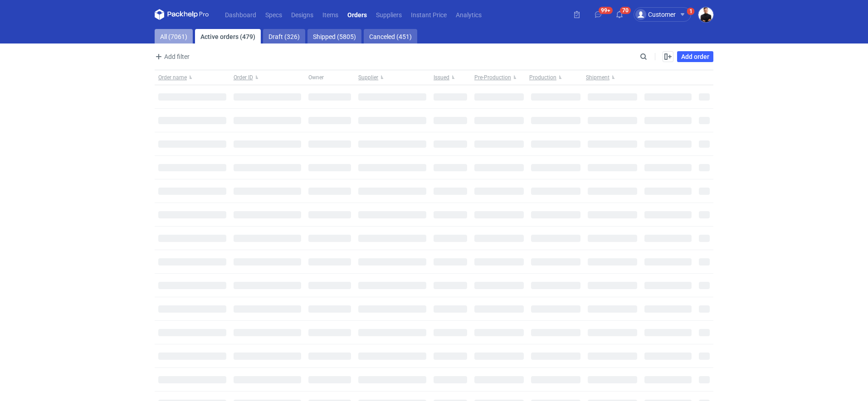  What do you see at coordinates (284, 37) in the screenshot?
I see `a: Draft (326)` at bounding box center [284, 37].